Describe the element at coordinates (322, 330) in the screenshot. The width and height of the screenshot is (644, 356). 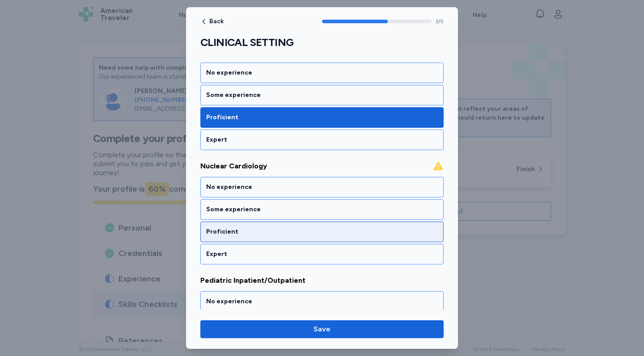
I see `span: Save` at that location.